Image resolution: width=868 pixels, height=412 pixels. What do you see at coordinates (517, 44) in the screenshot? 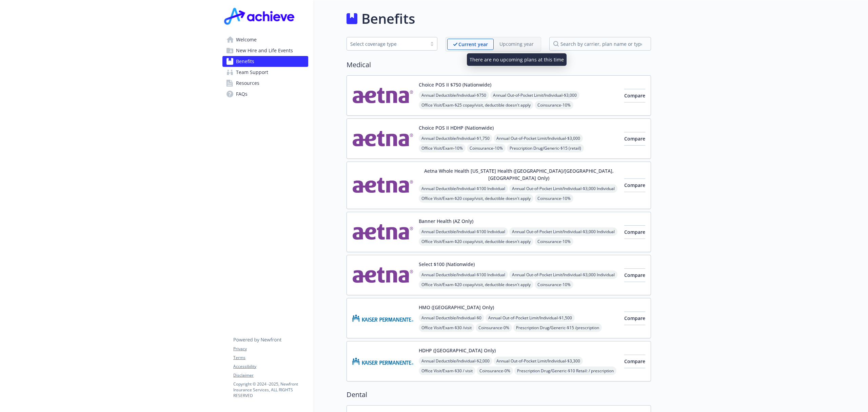
I see `p: Upcoming year` at bounding box center [517, 44].